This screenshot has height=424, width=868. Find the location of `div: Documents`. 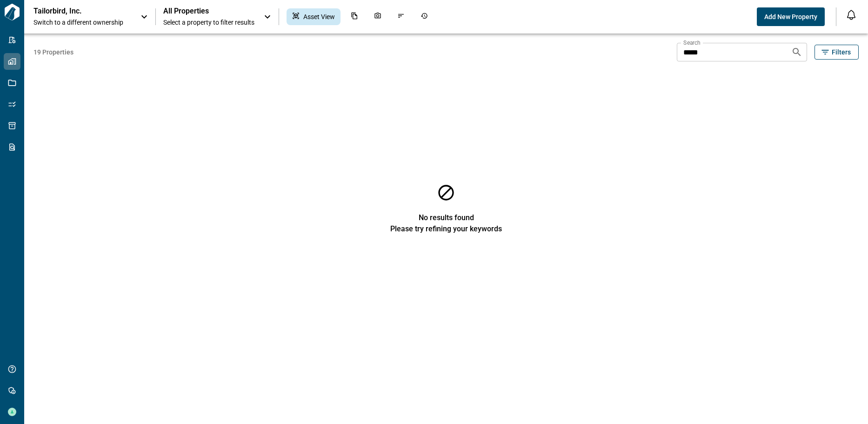

div: Documents is located at coordinates (354, 17).